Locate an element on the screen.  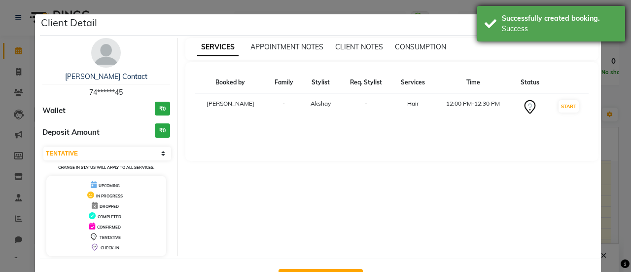
span: CONSUMPTION is located at coordinates (421, 47).